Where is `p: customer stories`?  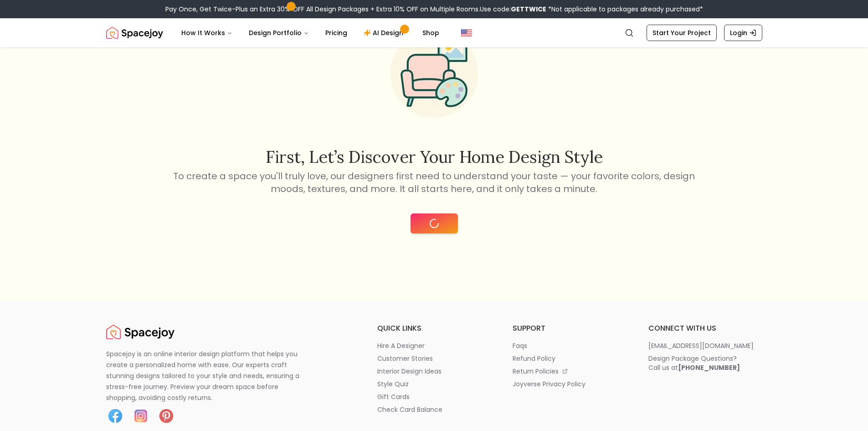
p: customer stories is located at coordinates (405, 359).